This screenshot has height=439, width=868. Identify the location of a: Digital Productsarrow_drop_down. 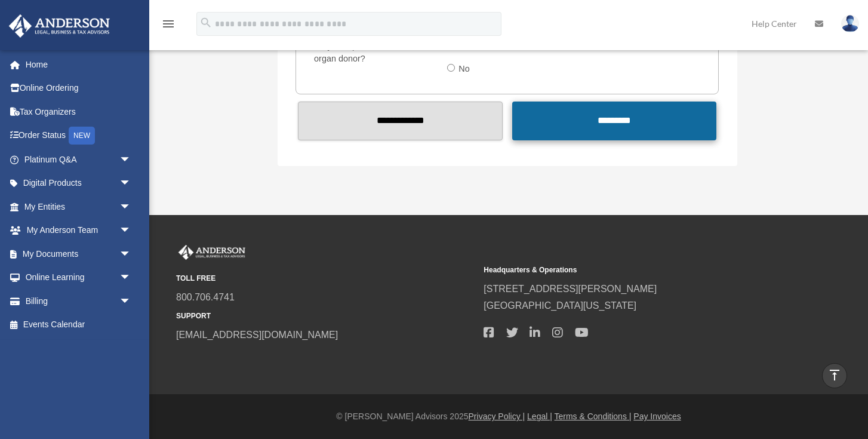
(79, 183).